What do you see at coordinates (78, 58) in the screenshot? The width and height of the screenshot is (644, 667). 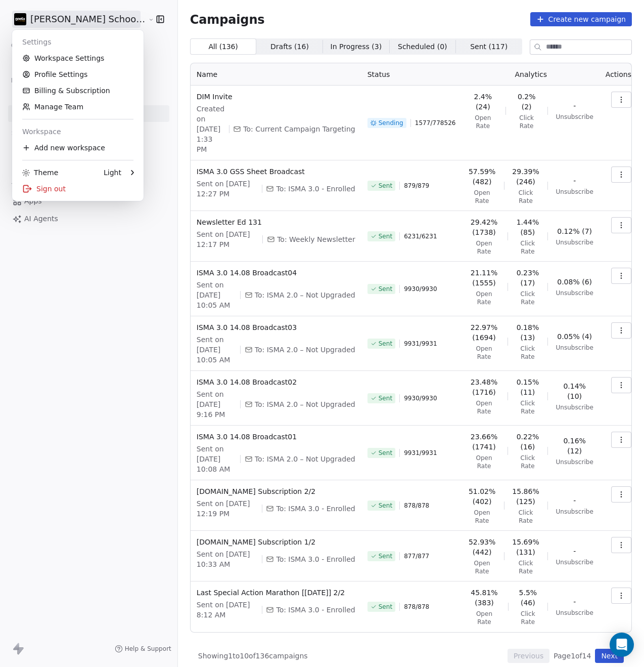 I see `a: Workspace Settings` at bounding box center [78, 58].